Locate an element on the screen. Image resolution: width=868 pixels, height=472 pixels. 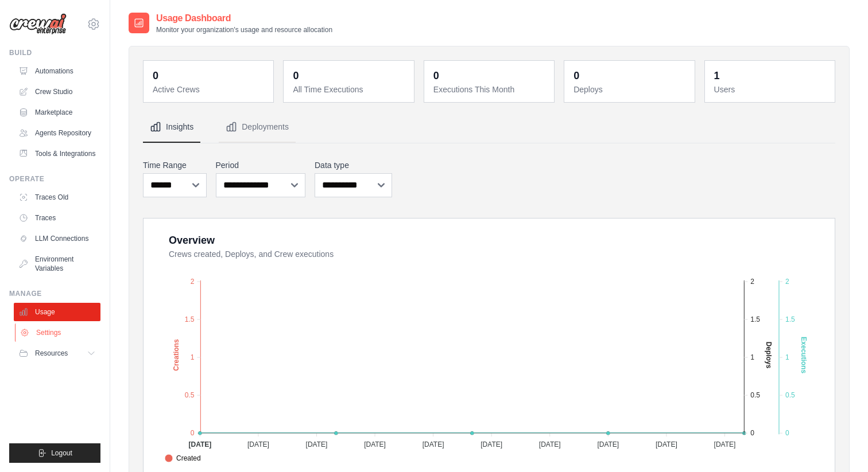
dt: Executions This Month is located at coordinates (490, 89).